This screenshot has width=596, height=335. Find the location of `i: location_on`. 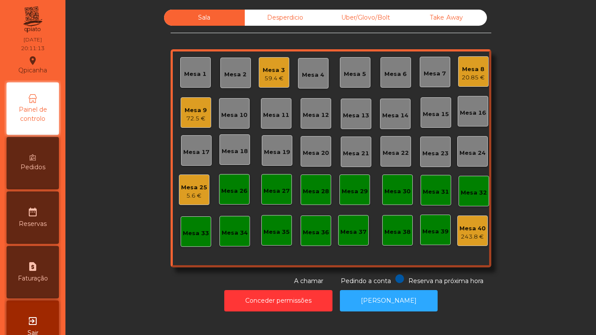

i: location_on is located at coordinates (33, 61).